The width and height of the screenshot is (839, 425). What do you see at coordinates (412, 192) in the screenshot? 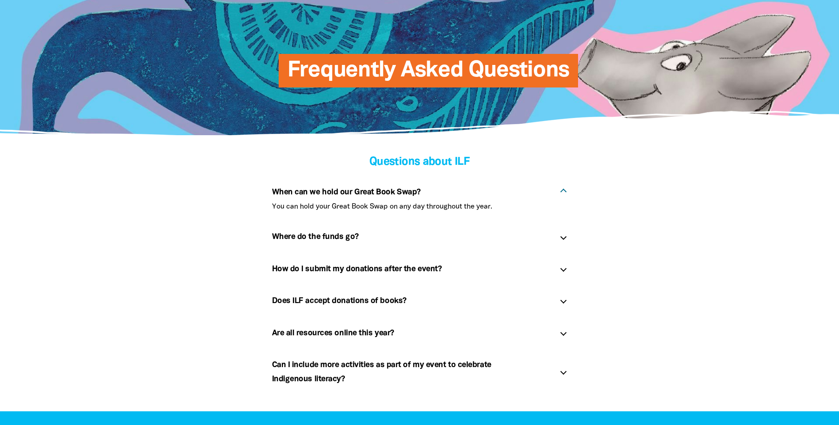
I see `h5: When can we hold our Great Book Swap?` at bounding box center [412, 192].